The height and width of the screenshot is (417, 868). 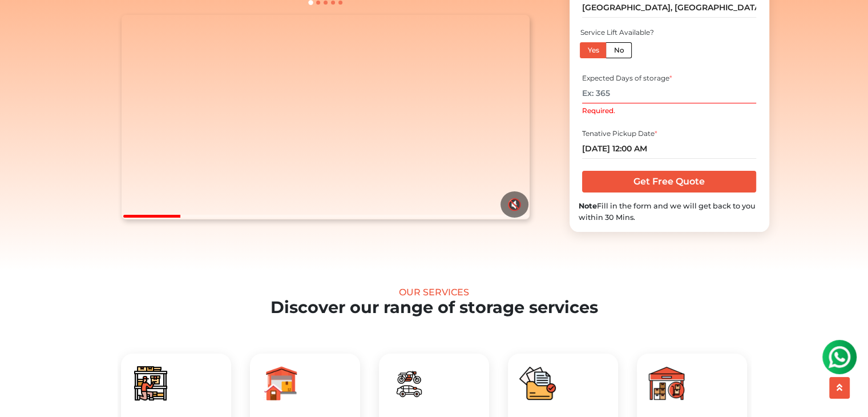 I want to click on div: Tenative Pickup Date, so click(x=669, y=134).